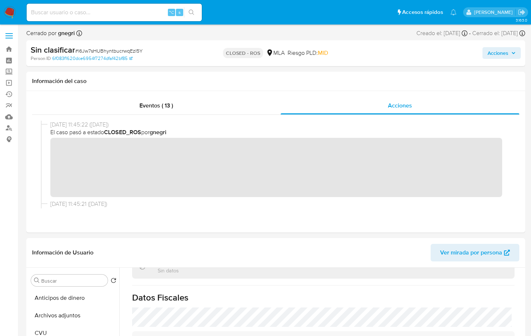  What do you see at coordinates (475, 252) in the screenshot?
I see `button: Ver mirada por persona` at bounding box center [475, 252].